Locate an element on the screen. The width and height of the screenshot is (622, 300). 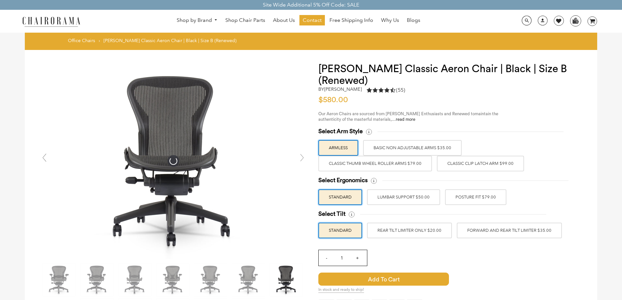
span: Select Arm Style is located at coordinates (340, 131).